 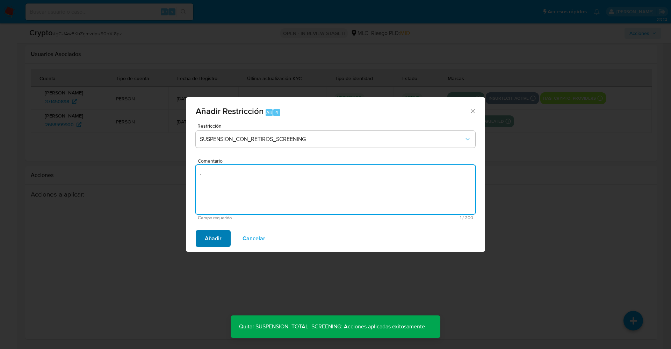 What do you see at coordinates (267, 218) in the screenshot?
I see `span: Campo requerido` at bounding box center [267, 218].